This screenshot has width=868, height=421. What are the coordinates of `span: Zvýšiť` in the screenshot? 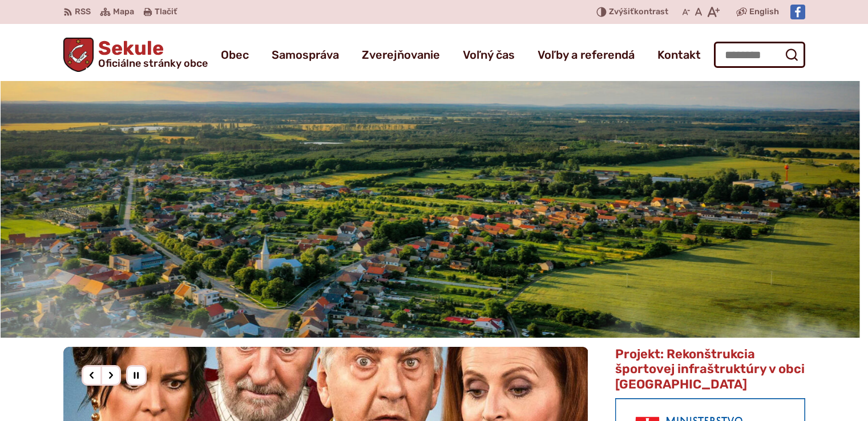 It's located at (621, 12).